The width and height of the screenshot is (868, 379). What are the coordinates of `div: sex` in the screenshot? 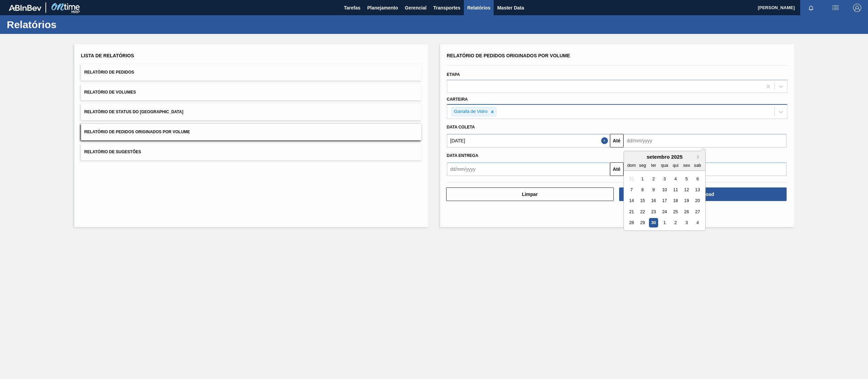 It's located at (687, 165).